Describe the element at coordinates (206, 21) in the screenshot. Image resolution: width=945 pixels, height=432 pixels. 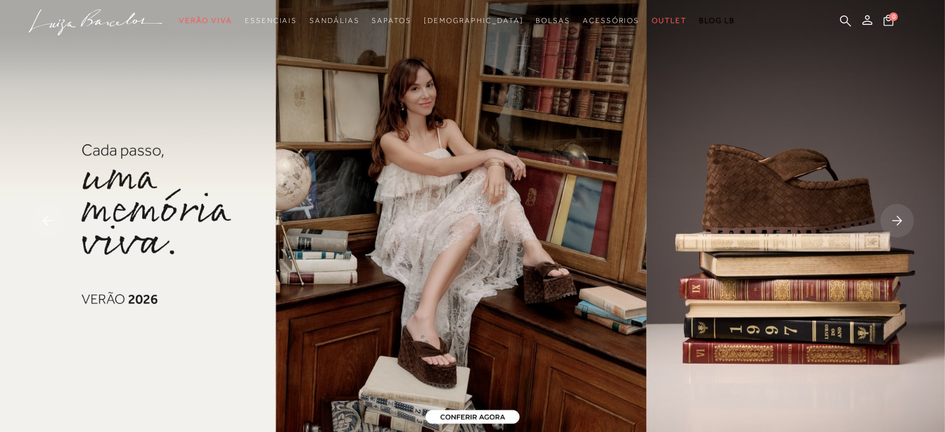
I see `span: Verão Viva` at that location.